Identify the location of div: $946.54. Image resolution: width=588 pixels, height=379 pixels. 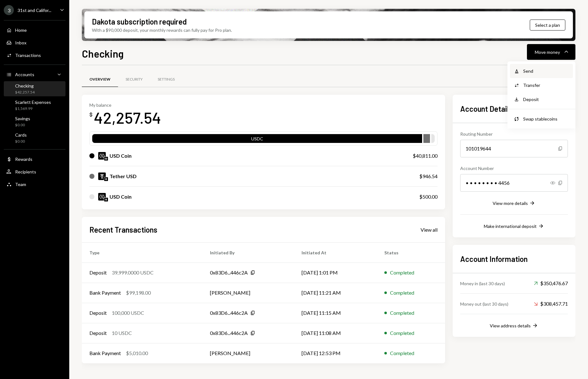
(429, 176).